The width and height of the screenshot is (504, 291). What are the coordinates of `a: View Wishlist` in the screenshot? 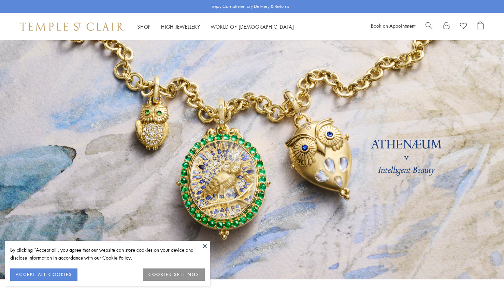 It's located at (464, 27).